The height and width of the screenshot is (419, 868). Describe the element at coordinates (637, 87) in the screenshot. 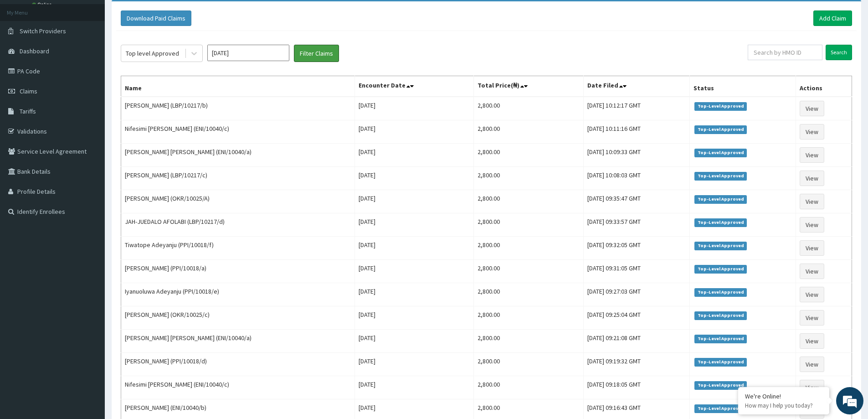

I see `th: Date Filed` at that location.